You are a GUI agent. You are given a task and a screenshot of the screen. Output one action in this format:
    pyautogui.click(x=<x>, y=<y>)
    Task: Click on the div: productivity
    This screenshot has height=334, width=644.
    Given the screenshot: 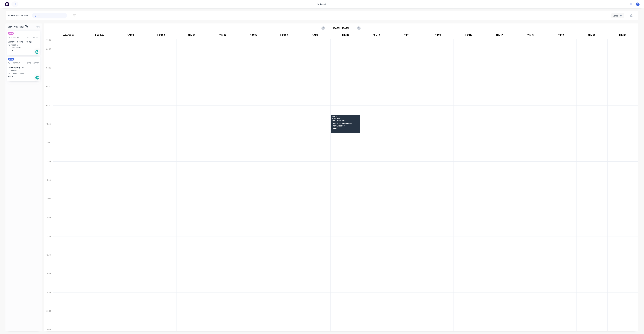 What is the action you would take?
    pyautogui.click(x=322, y=4)
    